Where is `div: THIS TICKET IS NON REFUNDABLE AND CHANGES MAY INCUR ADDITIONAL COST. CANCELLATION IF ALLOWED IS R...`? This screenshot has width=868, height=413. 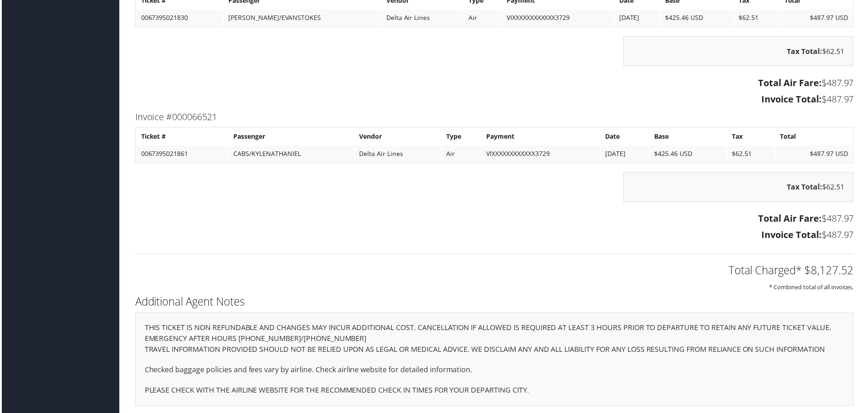
div: THIS TICKET IS NON REFUNDABLE AND CHANGES MAY INCUR ADDITIONAL COST. CANCELLATION IF ALLOWED IS R... is located at coordinates (495, 361).